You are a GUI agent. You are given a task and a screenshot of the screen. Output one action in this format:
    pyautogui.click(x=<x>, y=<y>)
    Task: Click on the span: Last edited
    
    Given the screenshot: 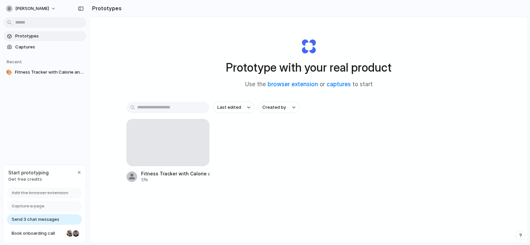 What is the action you would take?
    pyautogui.click(x=229, y=107)
    